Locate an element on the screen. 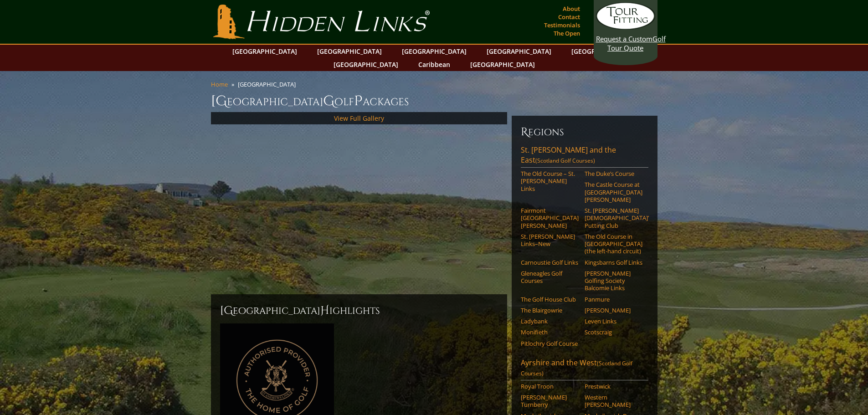 The image size is (868, 415). a: Royal Troon is located at coordinates (549, 386).